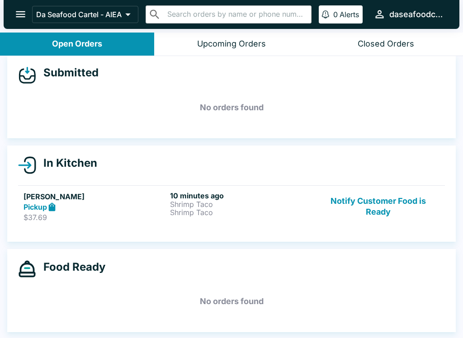  I want to click on div: daseafoodcartel, so click(417, 14).